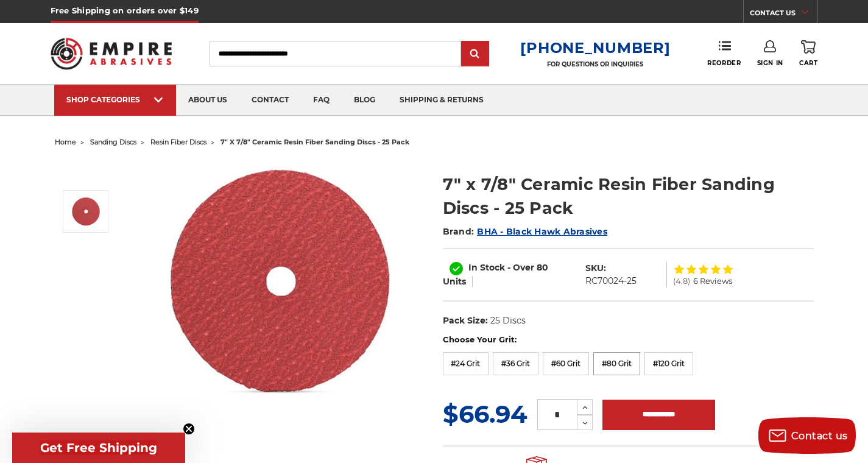 The image size is (868, 463). I want to click on span: - Over, so click(521, 267).